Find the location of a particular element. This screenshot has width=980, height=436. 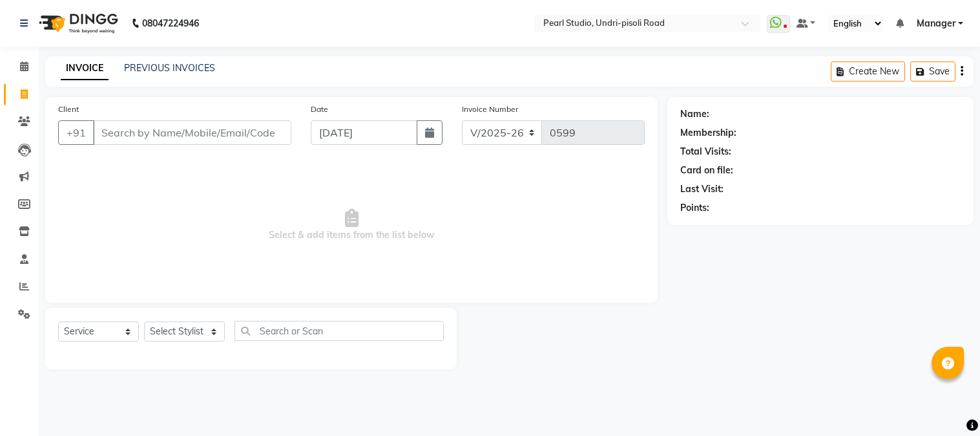

span: Manager is located at coordinates (936, 23).